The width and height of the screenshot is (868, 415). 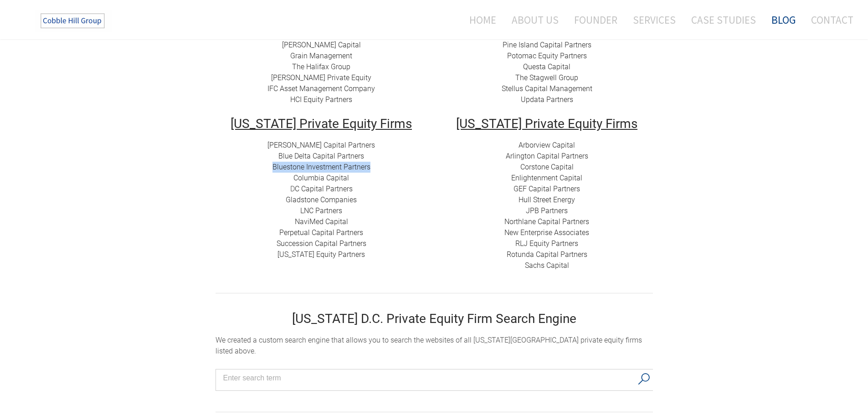 I want to click on a: Stellus Capital Management, so click(x=547, y=88).